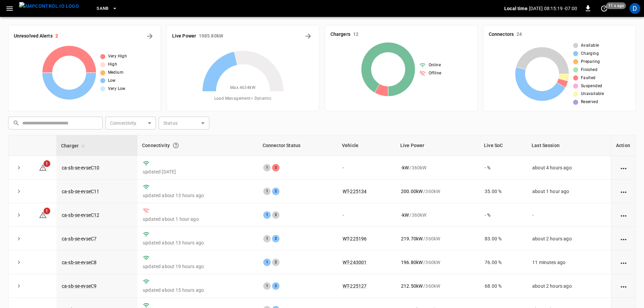  I want to click on a: ca-sb-se-evseC9, so click(79, 286).